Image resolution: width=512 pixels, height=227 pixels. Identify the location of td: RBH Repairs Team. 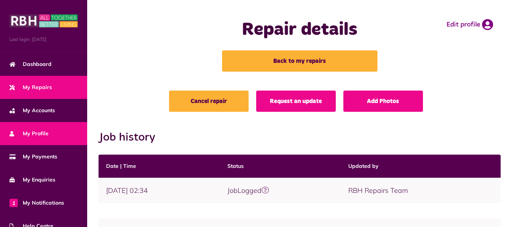
(421, 190).